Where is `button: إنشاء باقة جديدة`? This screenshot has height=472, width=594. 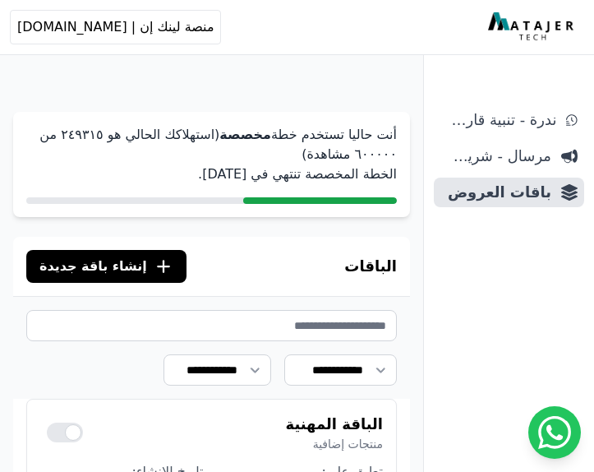
button: إنشاء باقة جديدة is located at coordinates (106, 266).